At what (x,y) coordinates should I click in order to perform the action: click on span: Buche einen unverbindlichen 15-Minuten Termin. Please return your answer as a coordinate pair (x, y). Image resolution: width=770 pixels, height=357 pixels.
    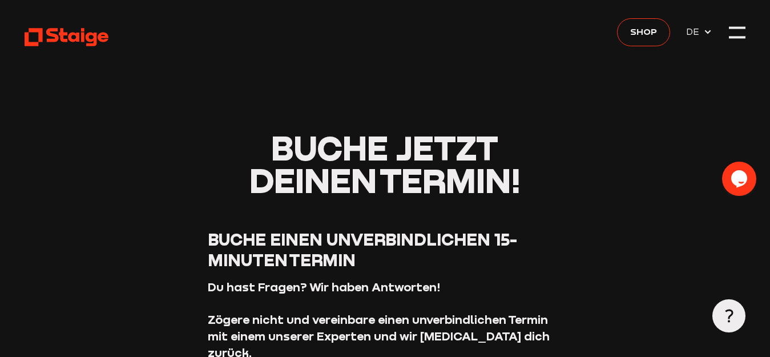
    Looking at the image, I should click on (362, 249).